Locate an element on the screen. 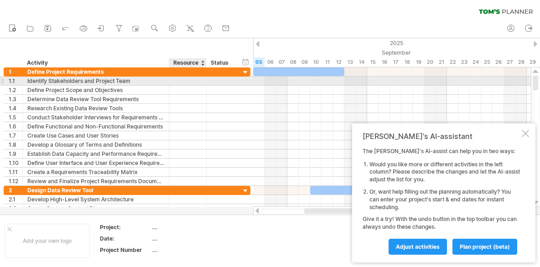 Image resolution: width=540 pixels, height=267 pixels. div: Tuesday, 23 September 2025 is located at coordinates (464, 62).